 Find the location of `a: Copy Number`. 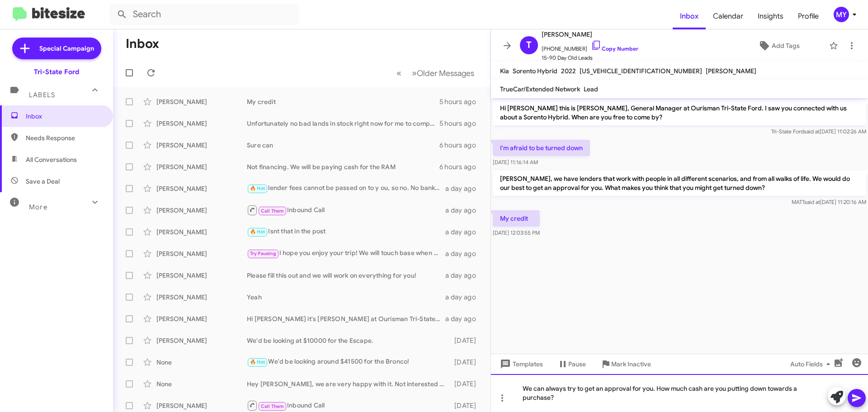

a: Copy Number is located at coordinates (614, 48).